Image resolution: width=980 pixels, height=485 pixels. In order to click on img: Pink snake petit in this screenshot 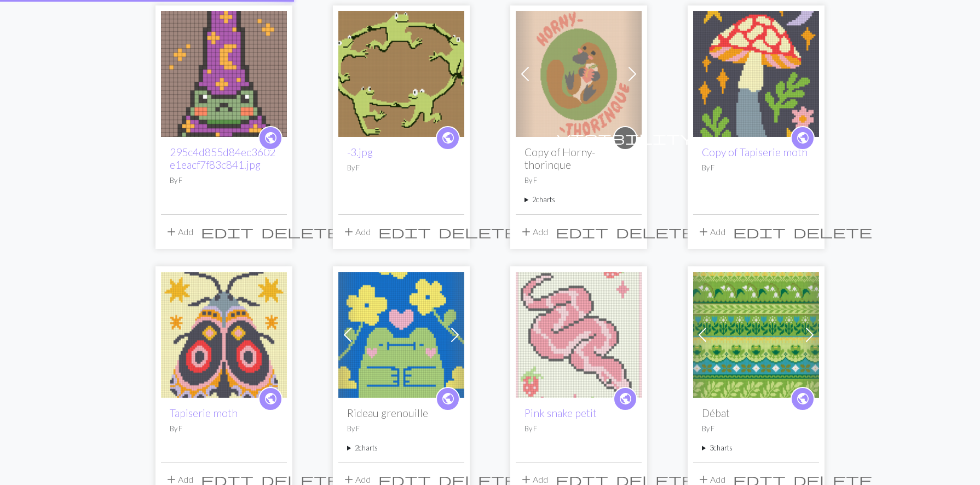, I will do `click(579, 334)`.